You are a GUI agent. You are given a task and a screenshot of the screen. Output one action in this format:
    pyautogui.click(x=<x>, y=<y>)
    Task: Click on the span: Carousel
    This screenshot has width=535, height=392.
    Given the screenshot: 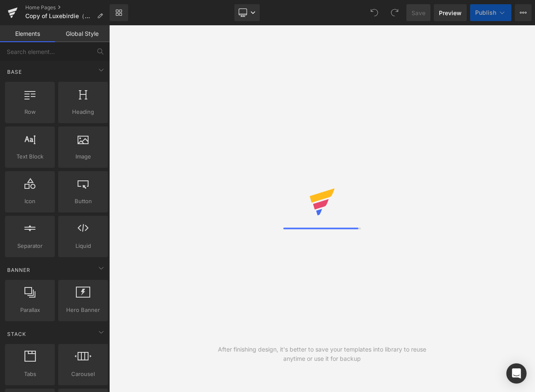 What is the action you would take?
    pyautogui.click(x=83, y=374)
    